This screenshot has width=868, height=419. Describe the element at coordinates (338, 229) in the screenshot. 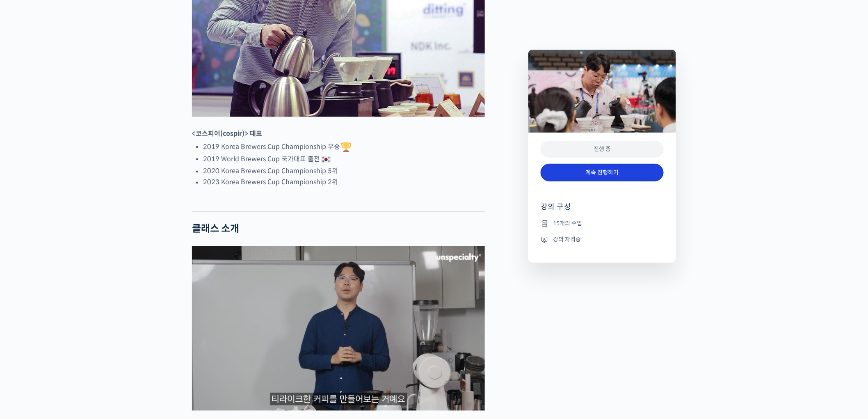

I see `h2: 클래스 소개` at that location.